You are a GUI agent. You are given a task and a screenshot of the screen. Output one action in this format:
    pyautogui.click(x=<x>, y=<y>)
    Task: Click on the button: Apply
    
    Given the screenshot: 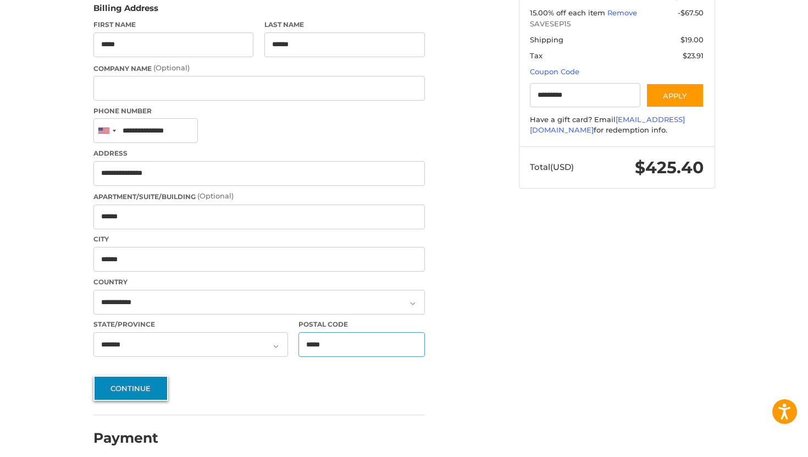 What is the action you would take?
    pyautogui.click(x=675, y=95)
    